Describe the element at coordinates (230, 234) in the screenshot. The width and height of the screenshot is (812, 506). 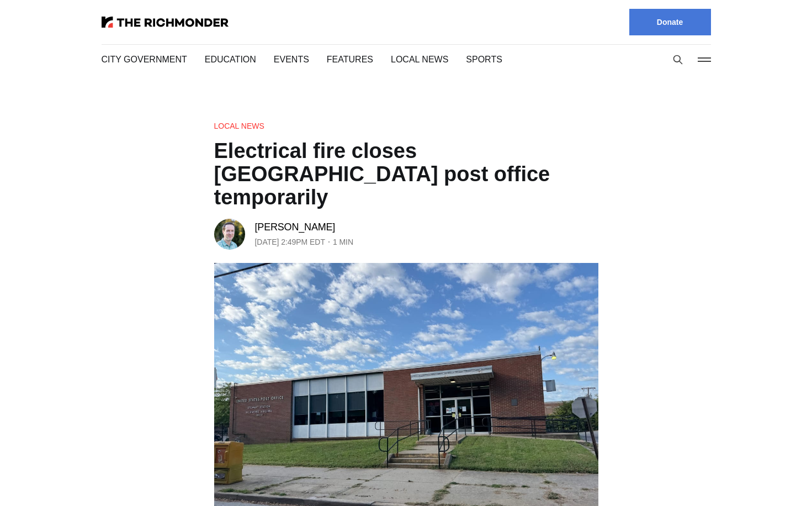
I see `img: Michael Phillips` at that location.